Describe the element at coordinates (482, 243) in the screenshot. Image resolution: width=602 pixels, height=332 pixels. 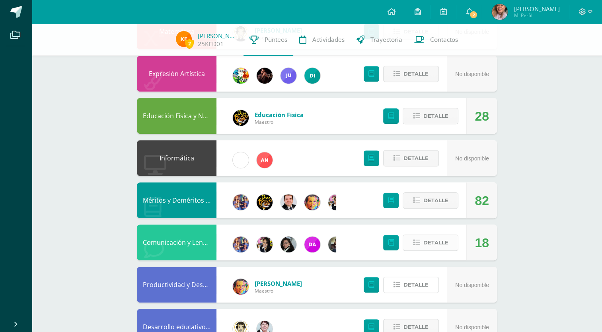
I see `div: 18` at that location.